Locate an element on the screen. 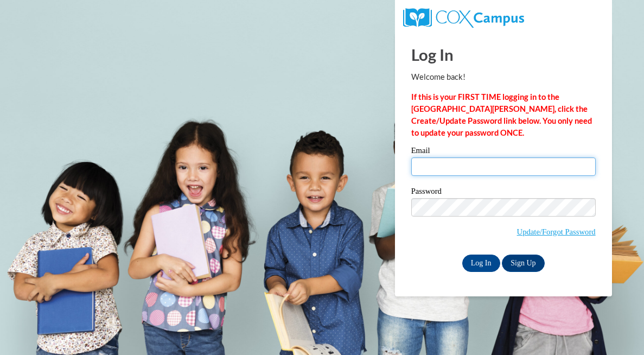 The image size is (644, 355). h1: Log In is located at coordinates (503, 54).